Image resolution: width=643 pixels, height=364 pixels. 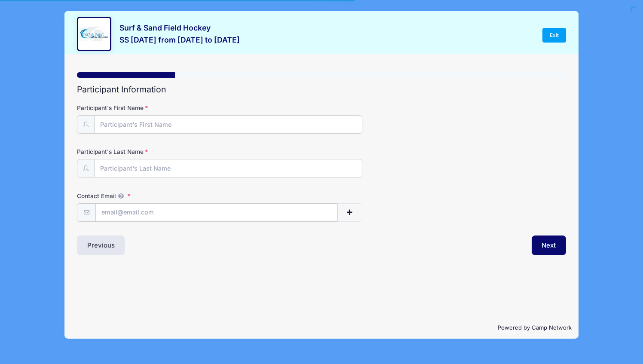 I want to click on h2: Participant Information, so click(x=322, y=89).